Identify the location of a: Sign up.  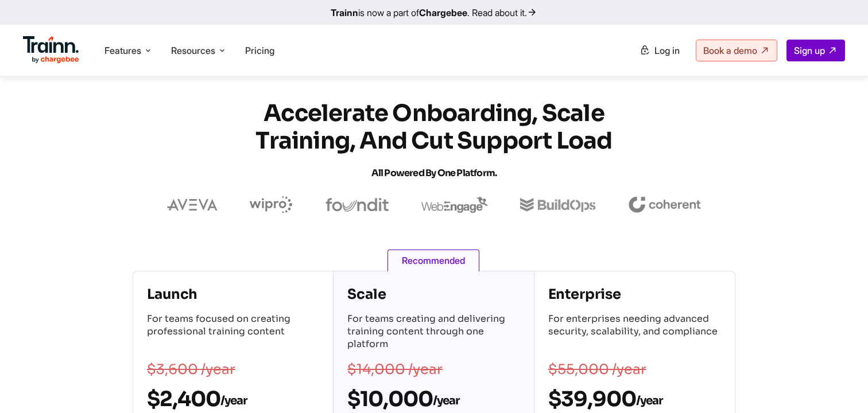
(816, 51).